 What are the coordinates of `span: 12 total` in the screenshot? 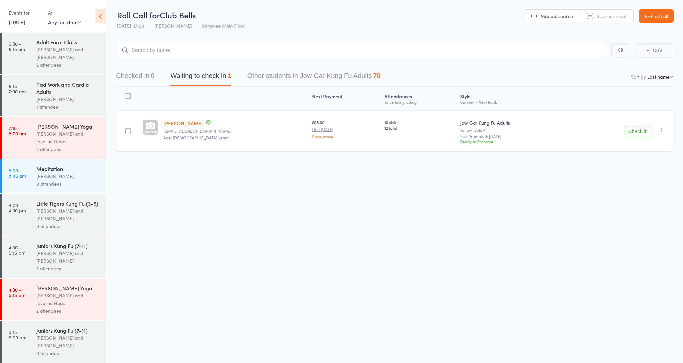 It's located at (420, 128).